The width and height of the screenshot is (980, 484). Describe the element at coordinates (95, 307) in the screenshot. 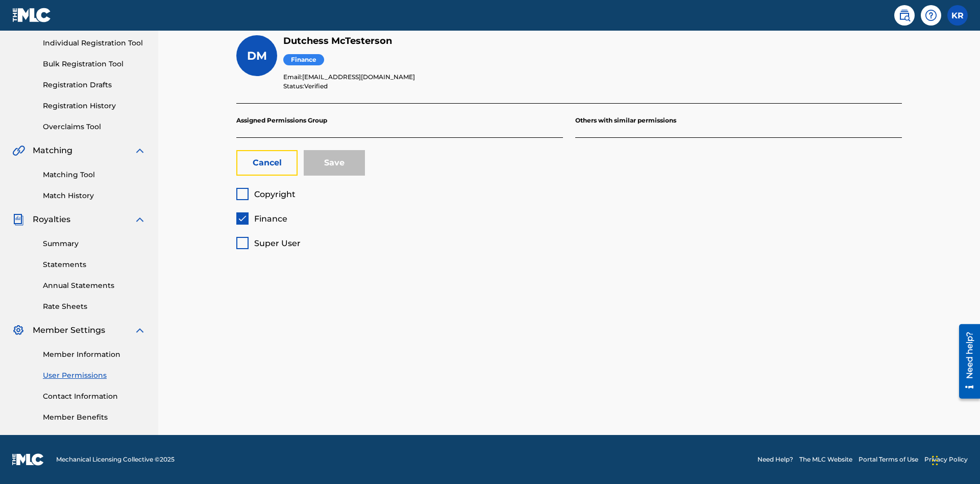

I see `a: Rate Sheets` at that location.